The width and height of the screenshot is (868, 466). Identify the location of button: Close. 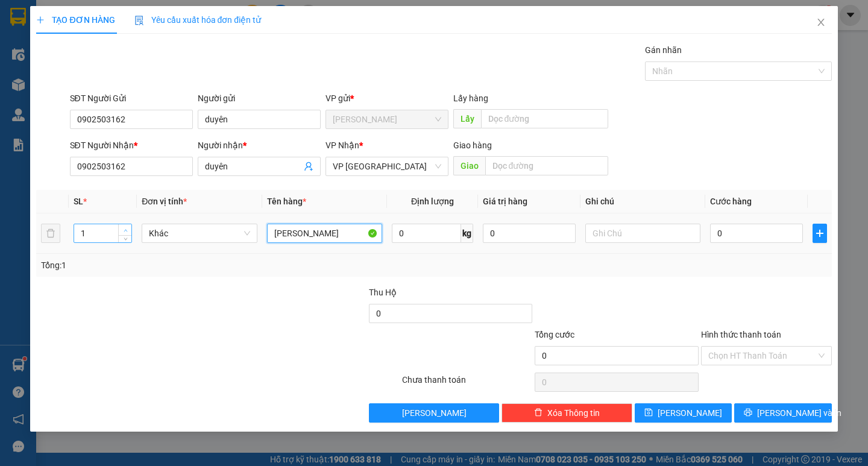
(822, 23).